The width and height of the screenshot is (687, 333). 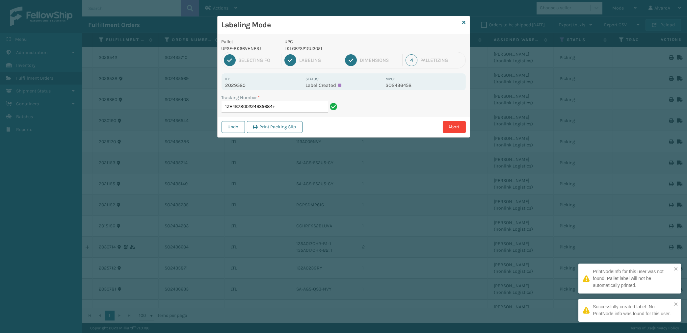 What do you see at coordinates (411, 60) in the screenshot?
I see `div: 4` at bounding box center [411, 60].